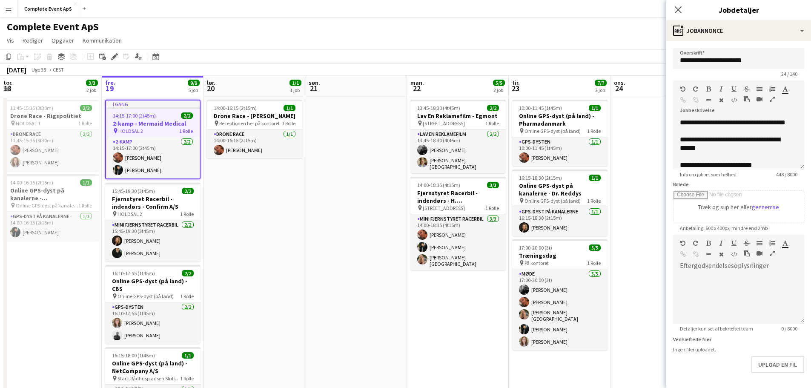  What do you see at coordinates (619, 88) in the screenshot?
I see `span: 24` at bounding box center [619, 88].